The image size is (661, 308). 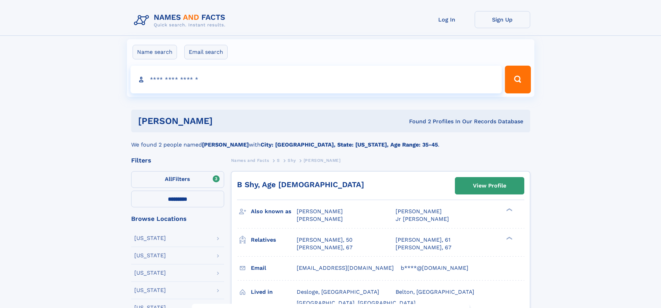 I want to click on a: Names and Facts, so click(x=250, y=160).